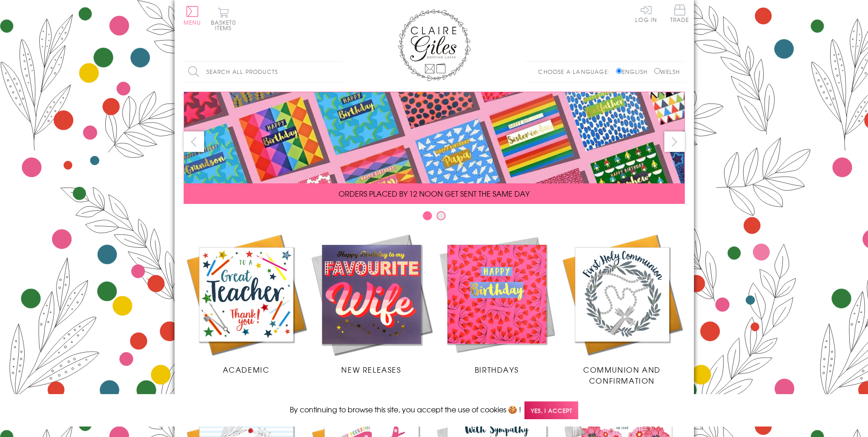 This screenshot has width=868, height=437. Describe the element at coordinates (371, 303) in the screenshot. I see `a: New Releases` at that location.